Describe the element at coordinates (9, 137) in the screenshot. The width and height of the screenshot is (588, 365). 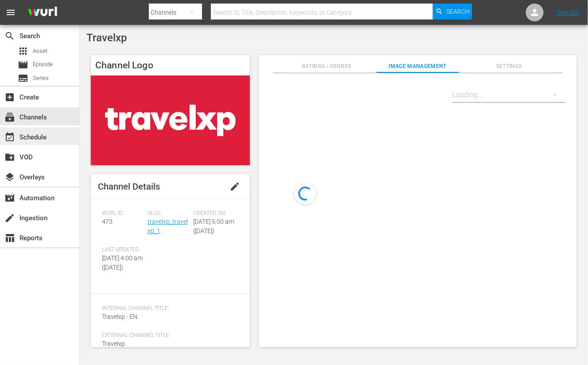
I see `span: Schedule` at that location.